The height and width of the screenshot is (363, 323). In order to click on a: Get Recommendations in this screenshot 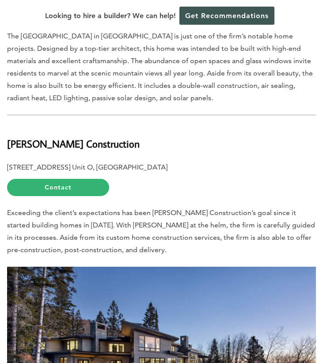, I will do `click(227, 15)`.